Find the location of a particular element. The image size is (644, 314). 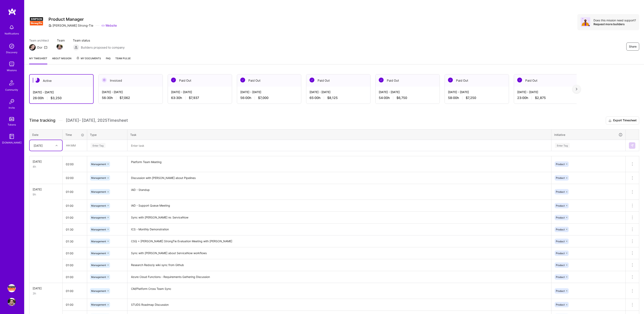

img: Active is located at coordinates (37, 80).